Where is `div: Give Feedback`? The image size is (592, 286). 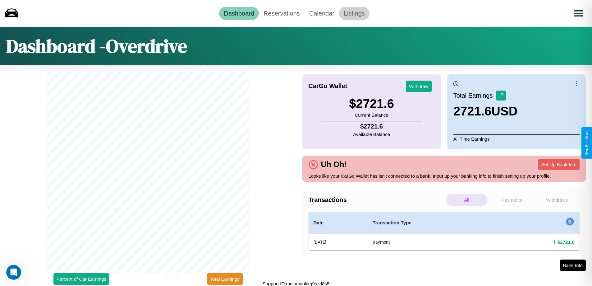 div: Give Feedback is located at coordinates (587, 143).